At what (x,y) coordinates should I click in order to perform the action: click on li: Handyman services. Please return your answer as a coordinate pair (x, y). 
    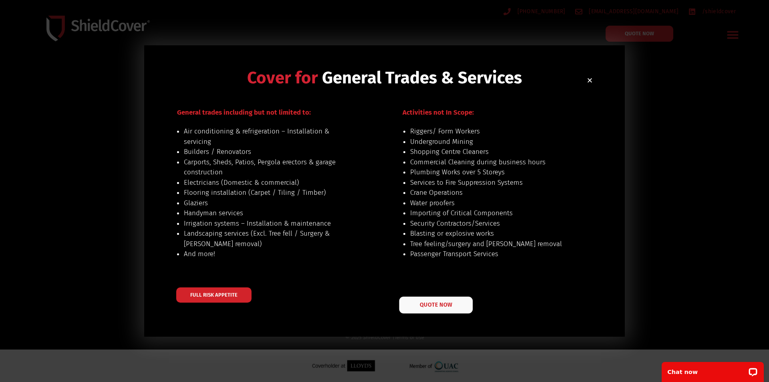
    Looking at the image, I should click on (267, 213).